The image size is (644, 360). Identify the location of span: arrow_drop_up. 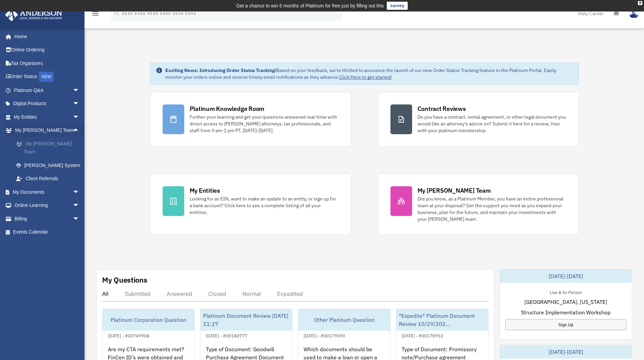
(79, 131).